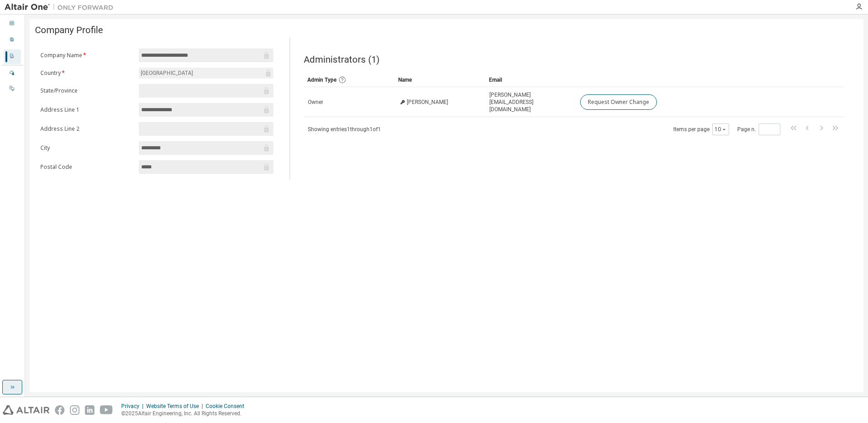  What do you see at coordinates (86, 110) in the screenshot?
I see `label: Address Line 1` at bounding box center [86, 110].